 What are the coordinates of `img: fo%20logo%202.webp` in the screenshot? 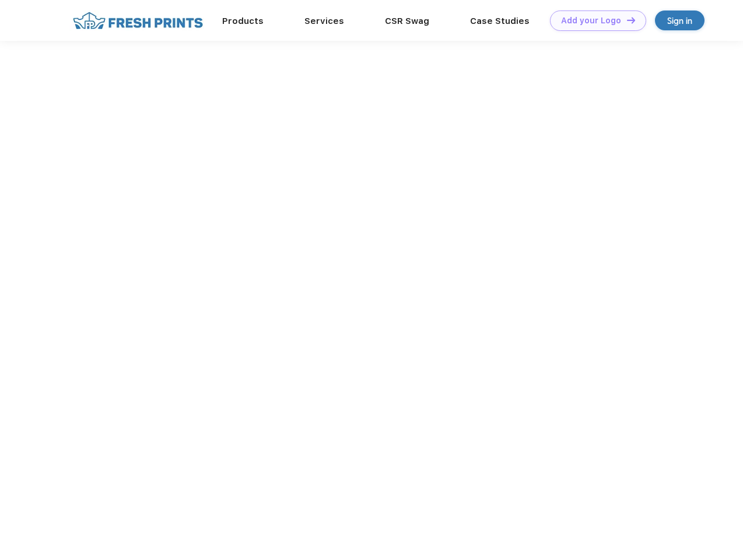 It's located at (137, 21).